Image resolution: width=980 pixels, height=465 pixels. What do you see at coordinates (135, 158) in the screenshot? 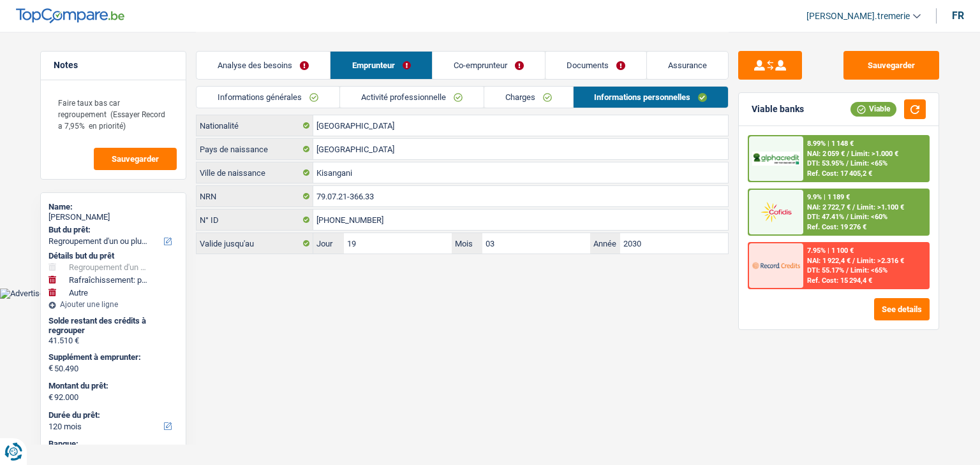
I see `span: Sauvegarder` at bounding box center [135, 158].